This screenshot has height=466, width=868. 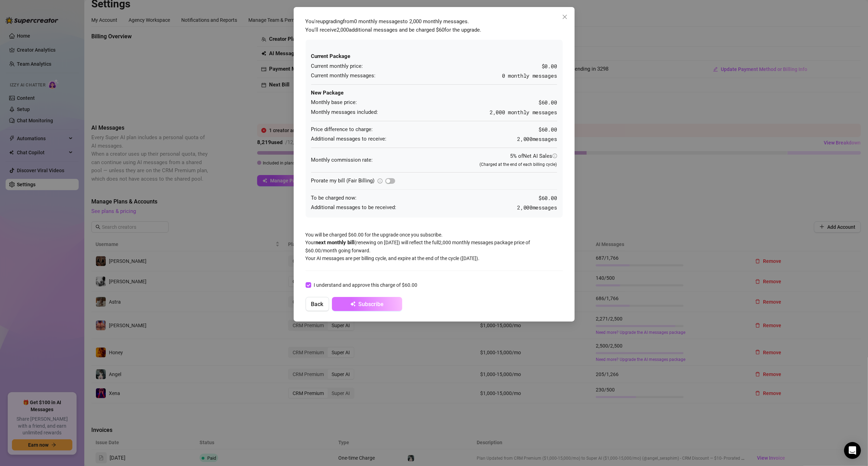 I want to click on span: I understand and approve this charge of $60.00, so click(x=366, y=285).